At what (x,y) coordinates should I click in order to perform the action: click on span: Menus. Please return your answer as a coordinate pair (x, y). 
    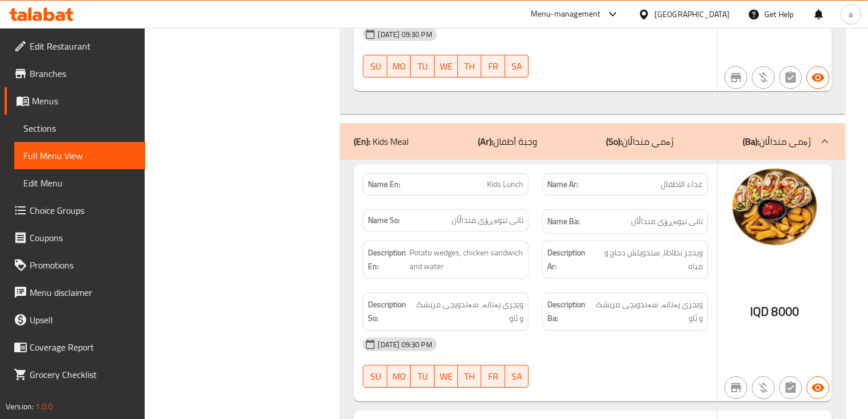
    Looking at the image, I should click on (84, 101).